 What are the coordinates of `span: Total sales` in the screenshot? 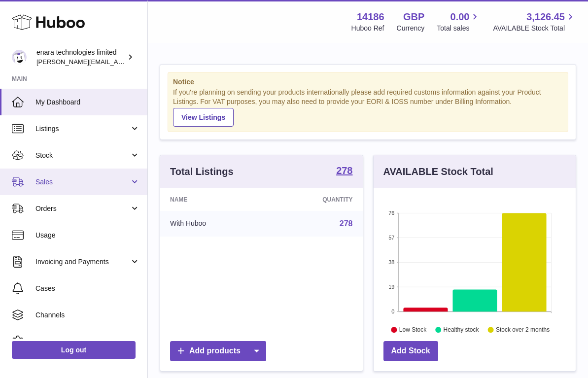 It's located at (458, 28).